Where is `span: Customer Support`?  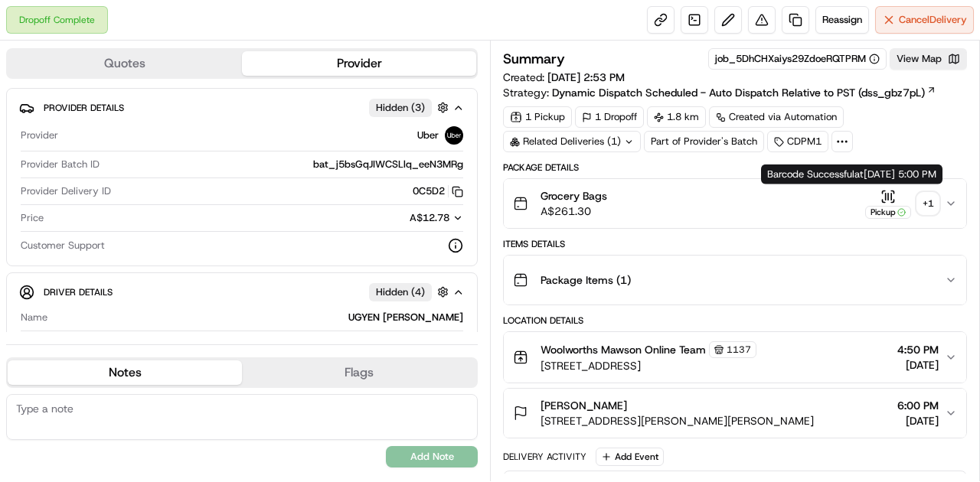 span: Customer Support is located at coordinates (63, 246).